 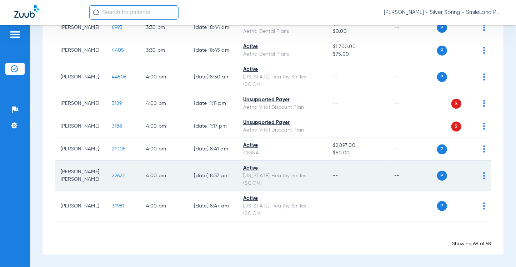 What do you see at coordinates (282, 153) in the screenshot?
I see `div: CIGNA` at bounding box center [282, 153].